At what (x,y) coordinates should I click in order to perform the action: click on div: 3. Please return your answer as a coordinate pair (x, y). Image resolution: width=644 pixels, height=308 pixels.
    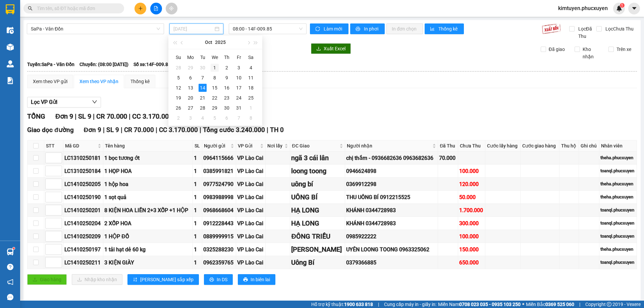
    Looking at the image, I should click on (190, 118).